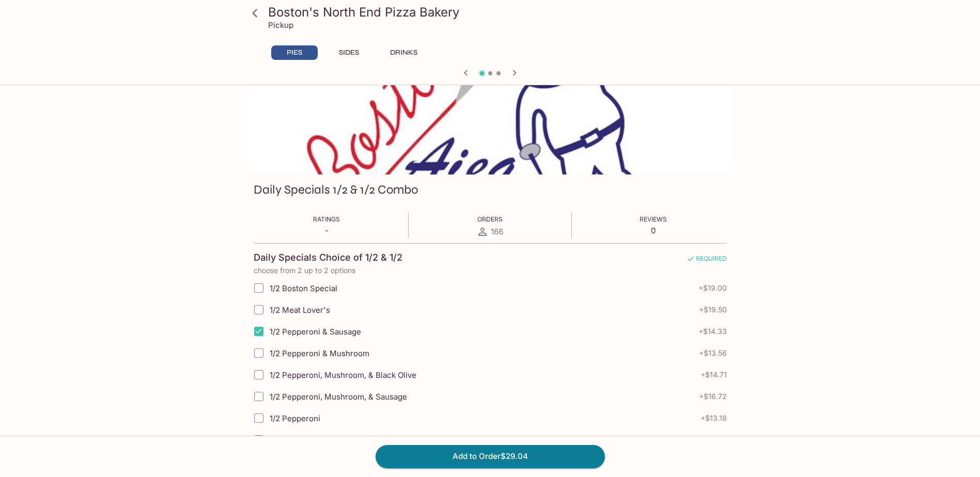 This screenshot has width=980, height=477. I want to click on span: 1/2 Pepperoni, Mushroom, & Sausage, so click(338, 396).